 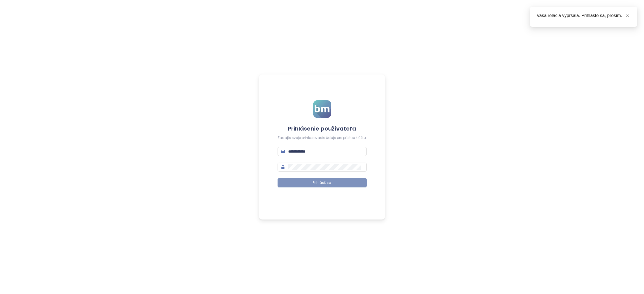 What do you see at coordinates (627, 15) in the screenshot?
I see `span: close` at bounding box center [627, 15].